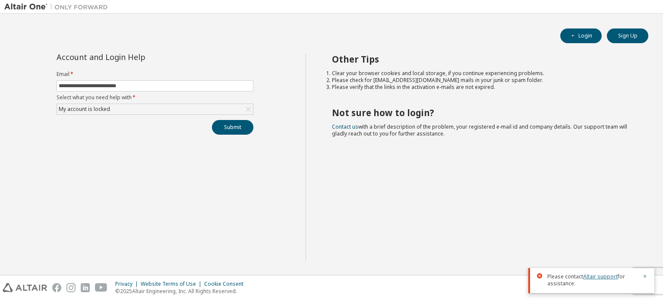  What do you see at coordinates (482, 73) in the screenshot?
I see `li: Clear your browser cookies and local storage, if you continue experiencing problems.` at bounding box center [482, 73].